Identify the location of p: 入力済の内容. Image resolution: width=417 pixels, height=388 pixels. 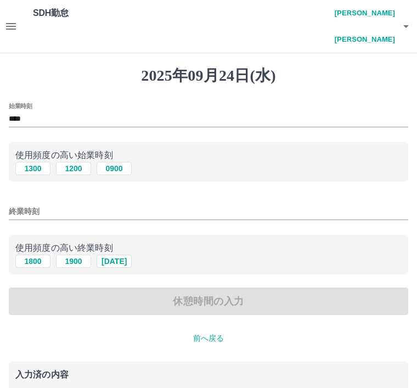
(208, 375).